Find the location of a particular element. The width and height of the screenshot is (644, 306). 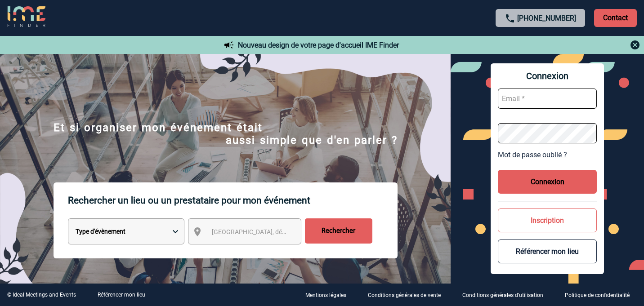

button: Référencer mon lieu is located at coordinates (547, 251).